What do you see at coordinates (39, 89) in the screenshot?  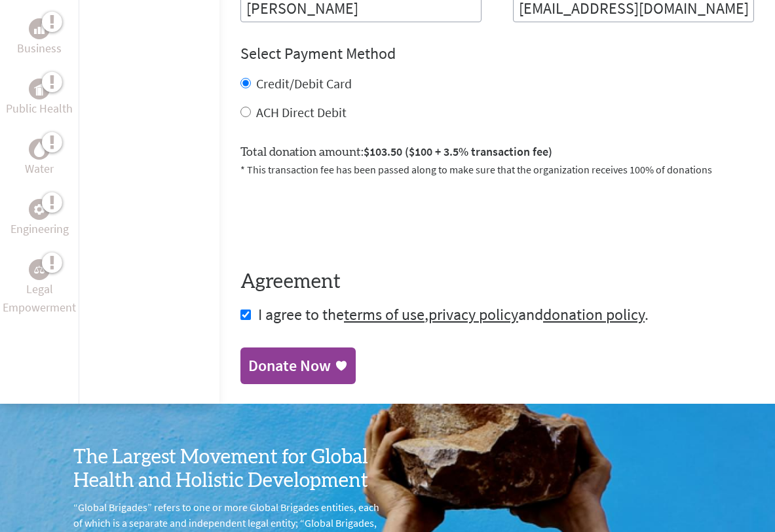 I see `div: Public Health` at bounding box center [39, 89].